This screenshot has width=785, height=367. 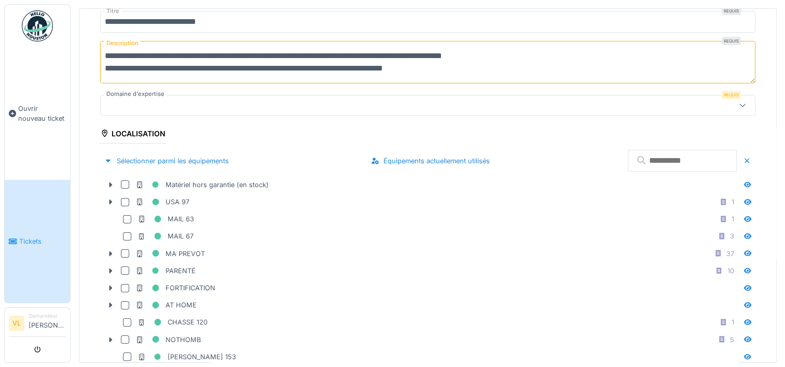 What do you see at coordinates (730, 271) in the screenshot?
I see `div: 10` at bounding box center [730, 271].